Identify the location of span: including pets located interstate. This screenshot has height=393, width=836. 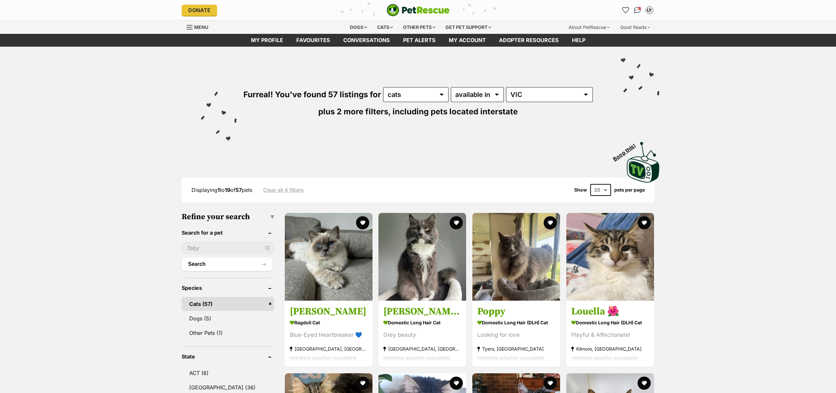
(455, 111).